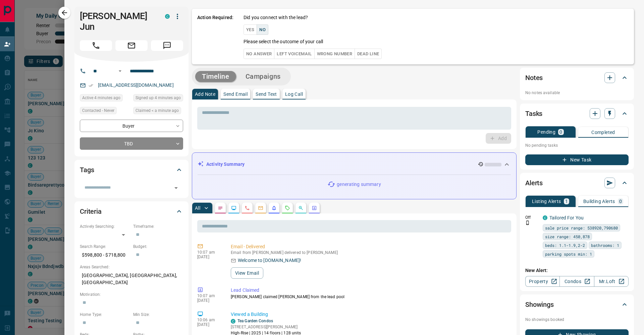 The width and height of the screenshot is (644, 335). I want to click on span: Signed up 4 minutes ago, so click(158, 98).